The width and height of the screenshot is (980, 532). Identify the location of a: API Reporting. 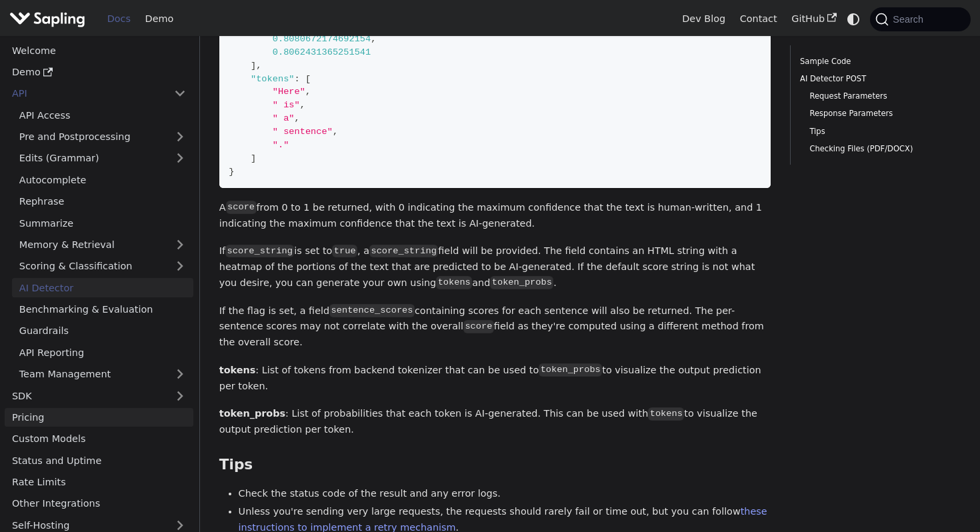
(103, 352).